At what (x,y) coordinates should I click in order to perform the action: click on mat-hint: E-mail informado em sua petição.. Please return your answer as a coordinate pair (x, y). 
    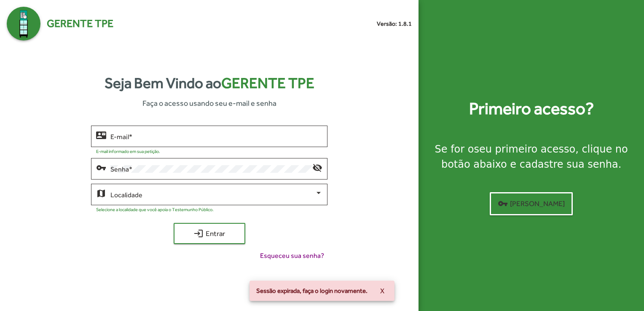
    Looking at the image, I should click on (128, 151).